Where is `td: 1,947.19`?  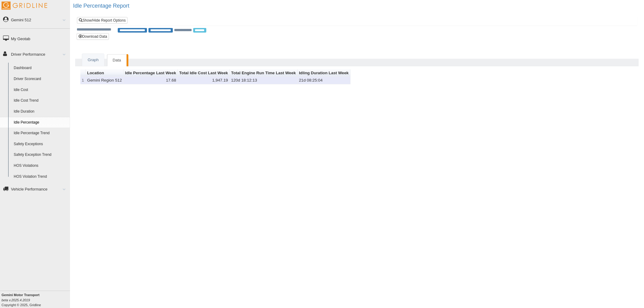
td: 1,947.19 is located at coordinates (204, 80).